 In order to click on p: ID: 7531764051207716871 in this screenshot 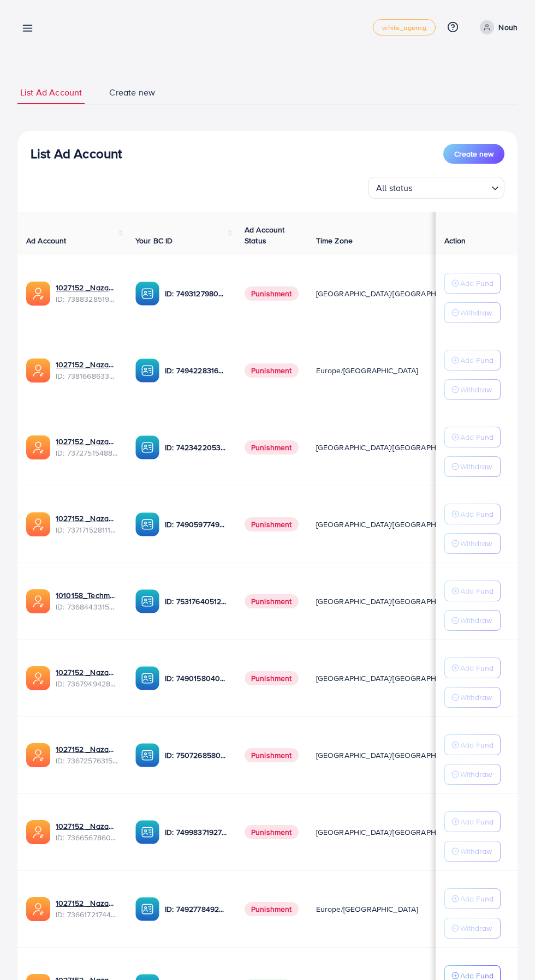, I will do `click(196, 602)`.